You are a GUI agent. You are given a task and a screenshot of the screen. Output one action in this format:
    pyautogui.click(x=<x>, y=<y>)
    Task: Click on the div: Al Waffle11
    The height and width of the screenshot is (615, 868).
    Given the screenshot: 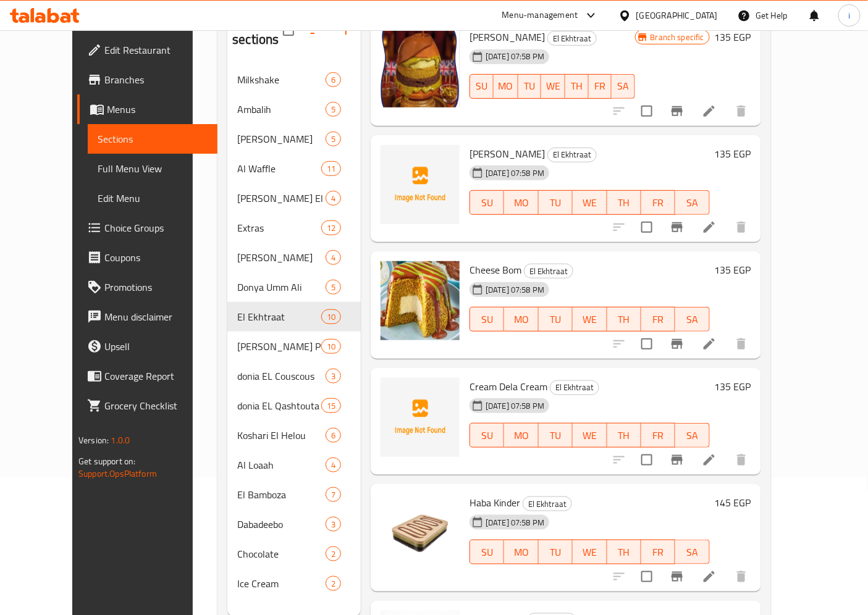 What is the action you would take?
    pyautogui.click(x=294, y=169)
    